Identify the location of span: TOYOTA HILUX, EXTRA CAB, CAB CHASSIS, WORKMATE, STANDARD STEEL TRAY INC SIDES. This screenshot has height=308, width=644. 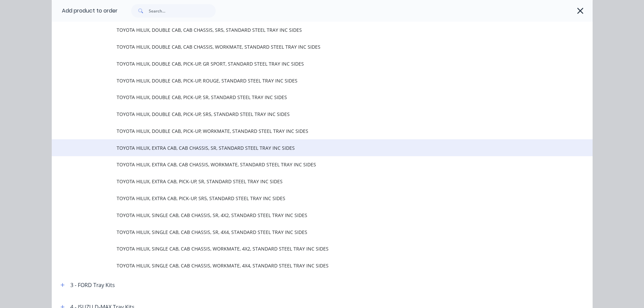
(307, 164).